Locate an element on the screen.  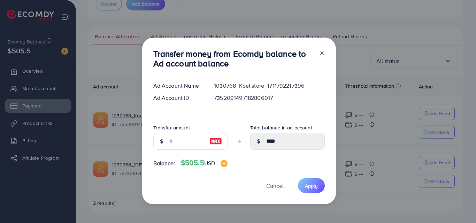
div: Ad Account ID is located at coordinates (178, 98).